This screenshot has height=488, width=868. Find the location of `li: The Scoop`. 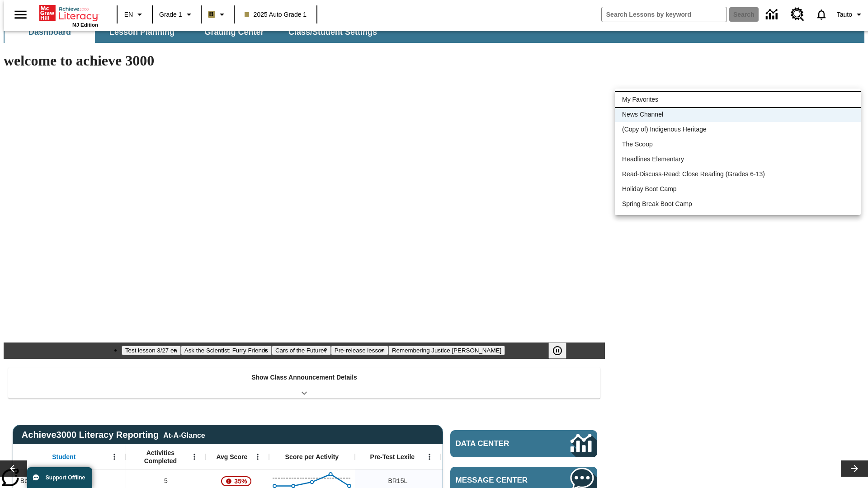

li: The Scoop is located at coordinates (738, 144).